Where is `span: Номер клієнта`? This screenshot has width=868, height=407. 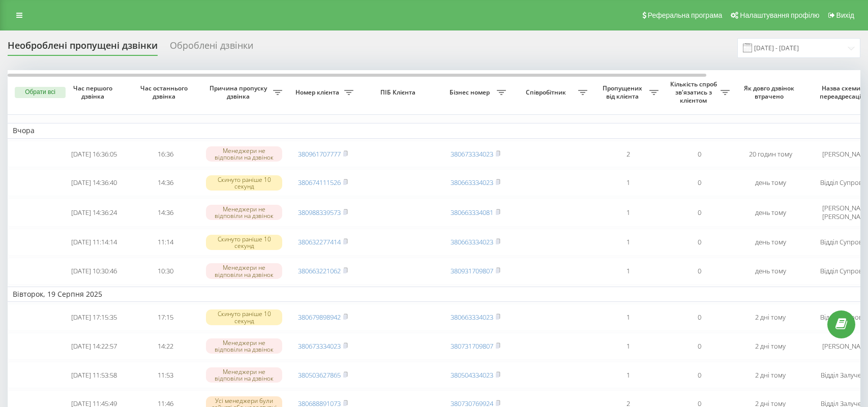
span: Номер клієнта is located at coordinates (318, 92).